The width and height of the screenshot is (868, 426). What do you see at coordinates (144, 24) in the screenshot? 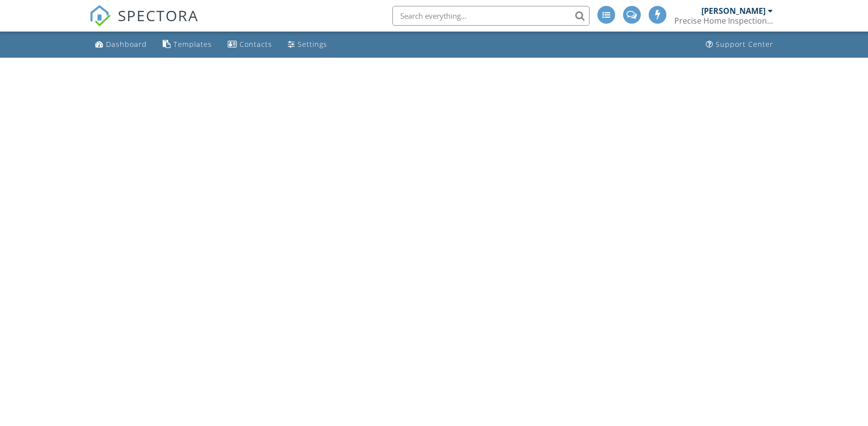
I see `a: SPECTORA` at bounding box center [144, 24].